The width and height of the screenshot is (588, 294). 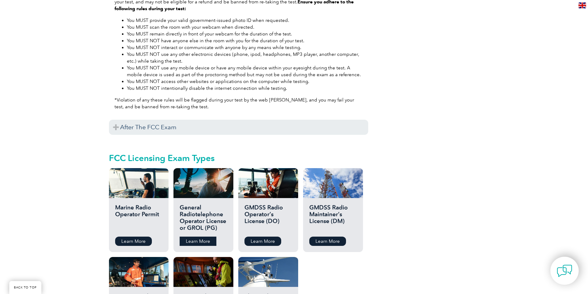 I want to click on h2: FCC Licensing Exam Types, so click(x=239, y=158).